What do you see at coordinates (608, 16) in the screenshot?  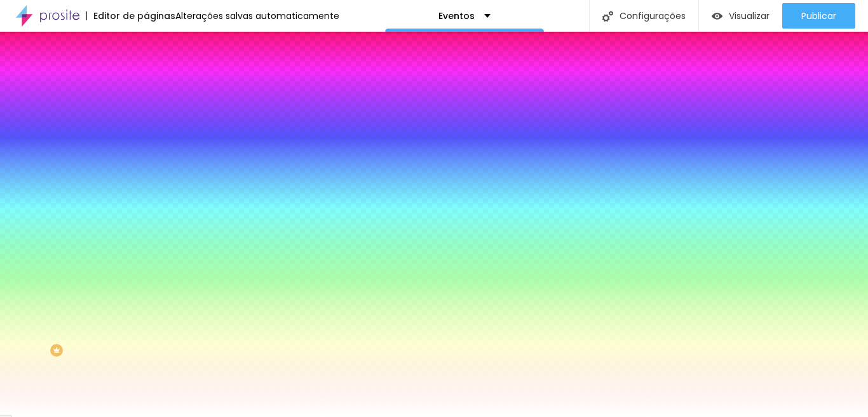 I see `img: Icone` at bounding box center [608, 16].